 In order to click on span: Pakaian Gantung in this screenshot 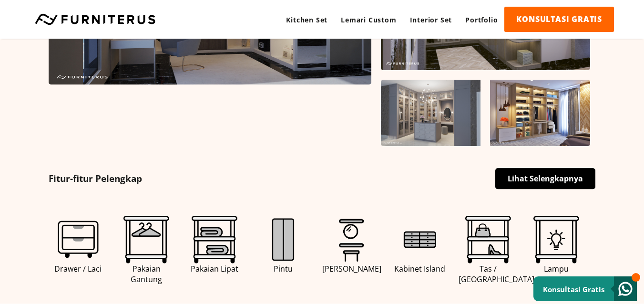, I will do `click(146, 274)`.